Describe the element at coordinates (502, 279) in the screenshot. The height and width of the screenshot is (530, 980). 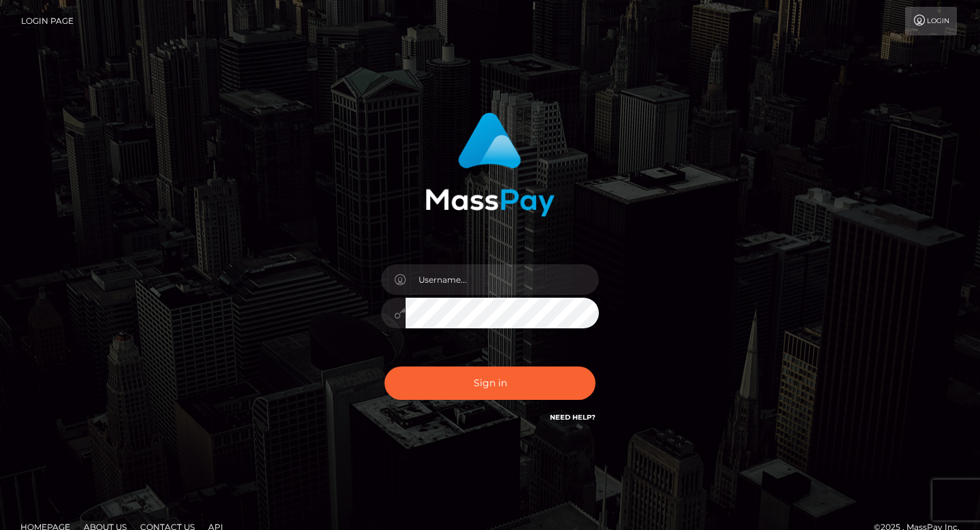
I see `input: Username...` at that location.